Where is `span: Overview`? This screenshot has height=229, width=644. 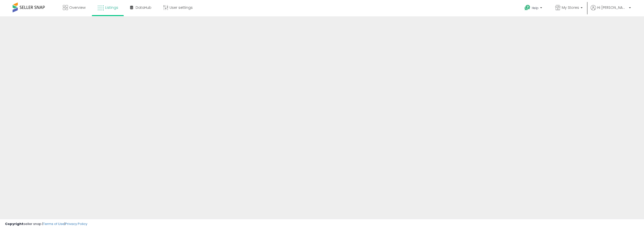 span: Overview is located at coordinates (77, 7).